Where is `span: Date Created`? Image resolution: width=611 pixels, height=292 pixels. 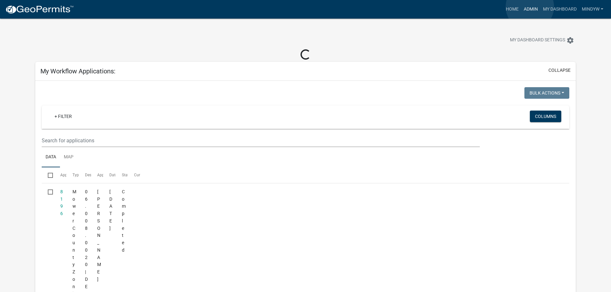
span: Date Created is located at coordinates (121, 175).